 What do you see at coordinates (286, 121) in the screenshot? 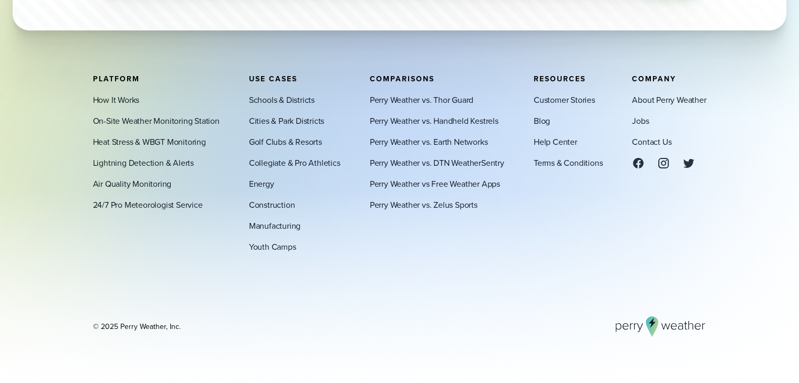
I see `a: Cities & Park Districts` at bounding box center [286, 121].